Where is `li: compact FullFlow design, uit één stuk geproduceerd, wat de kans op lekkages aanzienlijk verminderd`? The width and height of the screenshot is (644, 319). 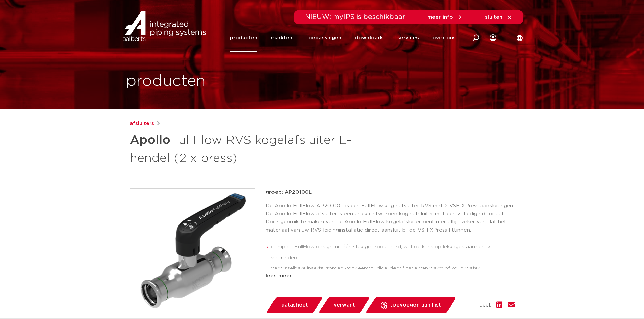 li: compact FullFlow design, uit één stuk geproduceerd, wat de kans op lekkages aanzienlijk verminderd is located at coordinates (393, 253).